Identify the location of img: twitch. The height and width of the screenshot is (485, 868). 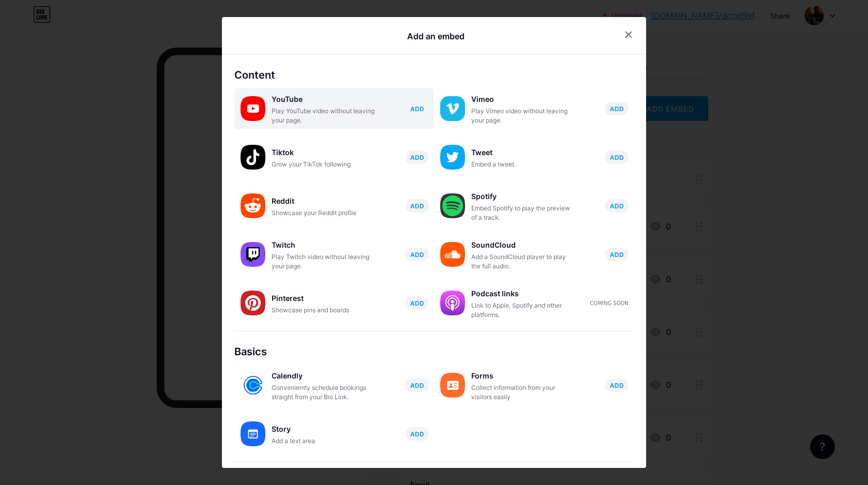
(253, 255).